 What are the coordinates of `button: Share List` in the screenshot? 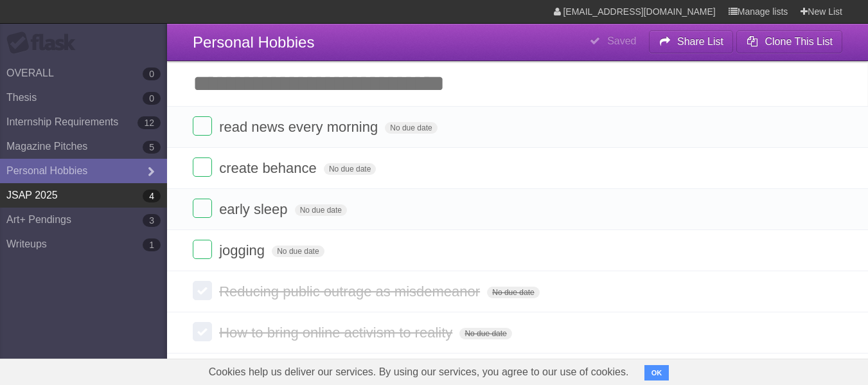 It's located at (691, 42).